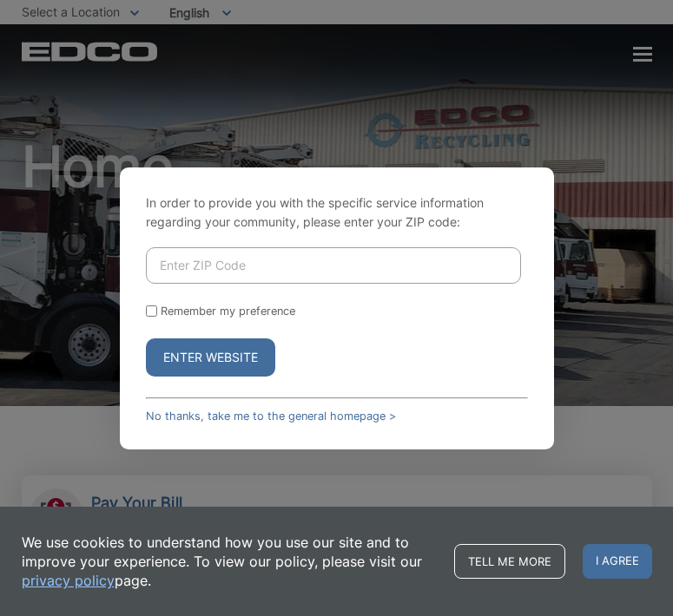 This screenshot has width=673, height=616. I want to click on input: Enter ZIP Code, so click(333, 266).